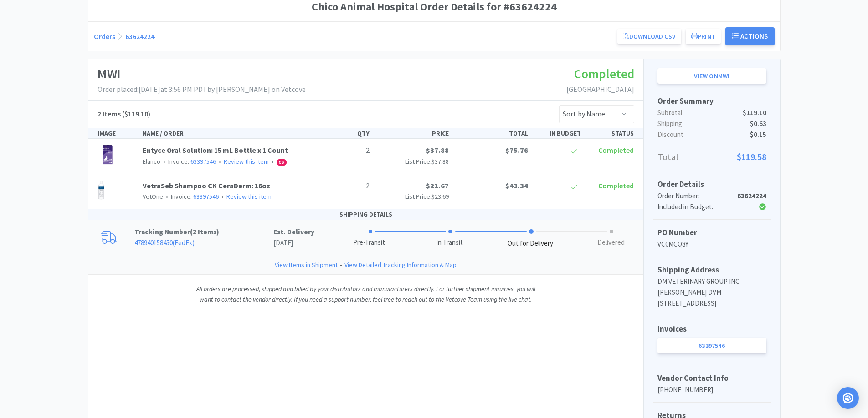  I want to click on div: SHIPPING DETAILS, so click(366, 214).